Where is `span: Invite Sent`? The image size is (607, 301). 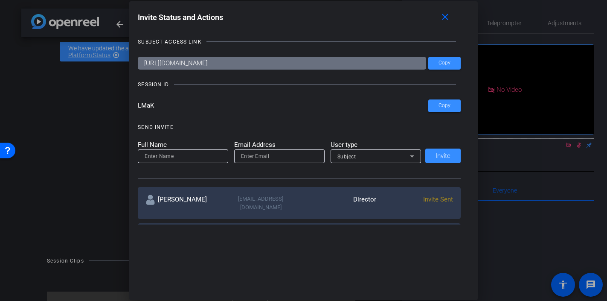
span: Invite Sent is located at coordinates (438, 199).